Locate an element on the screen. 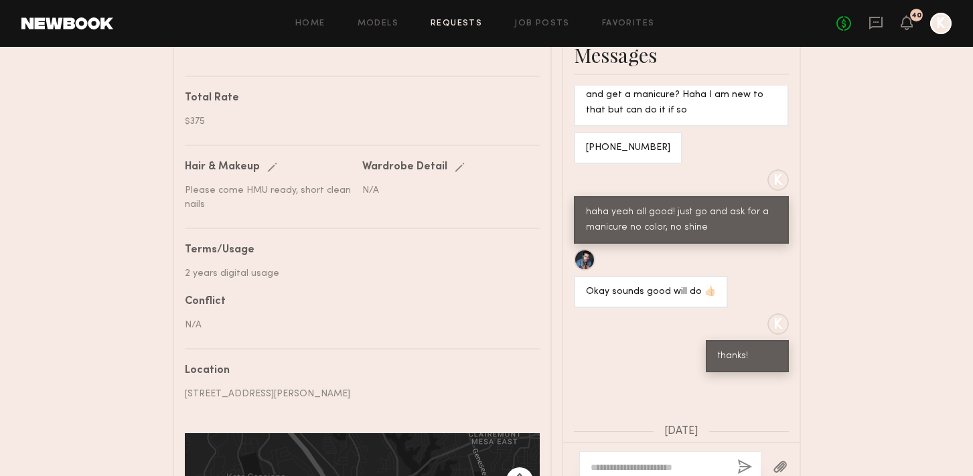 Image resolution: width=973 pixels, height=476 pixels. div: Conflict is located at coordinates (357, 302).